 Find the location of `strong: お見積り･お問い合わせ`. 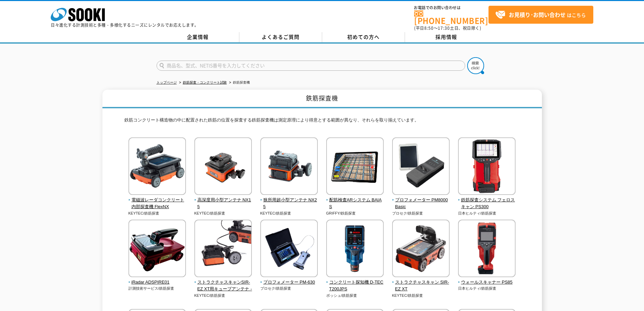

strong: お見積り･お問い合わせ is located at coordinates (537, 15).